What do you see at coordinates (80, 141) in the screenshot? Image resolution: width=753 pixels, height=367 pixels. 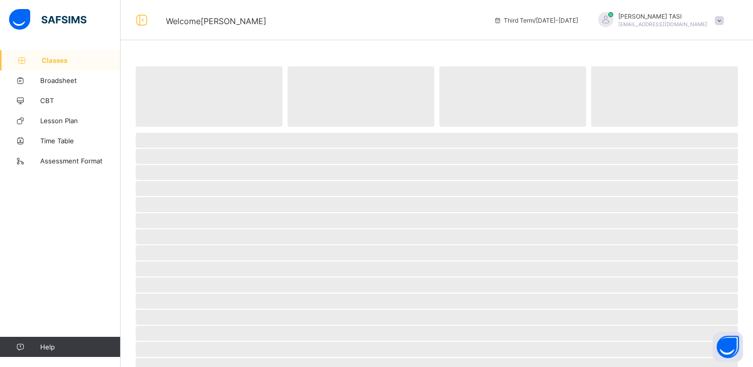 I see `span: Time Table` at bounding box center [80, 141].